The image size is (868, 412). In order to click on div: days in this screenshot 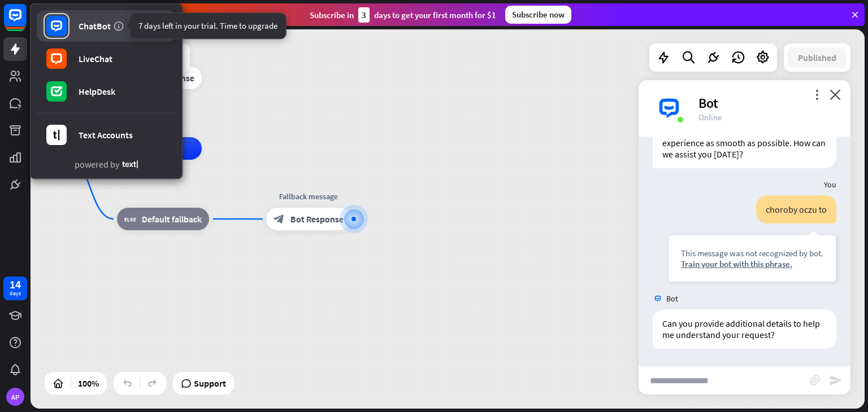, I will do `click(15, 294)`.